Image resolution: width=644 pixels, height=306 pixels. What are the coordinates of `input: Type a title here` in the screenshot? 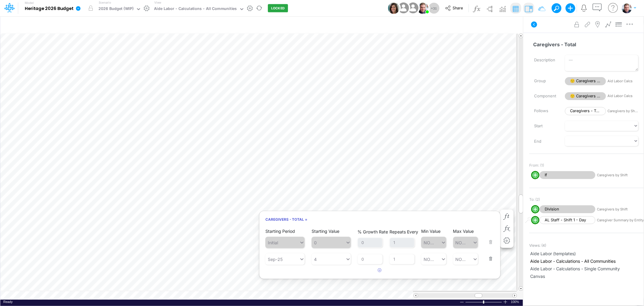 It's located at (199, 25).